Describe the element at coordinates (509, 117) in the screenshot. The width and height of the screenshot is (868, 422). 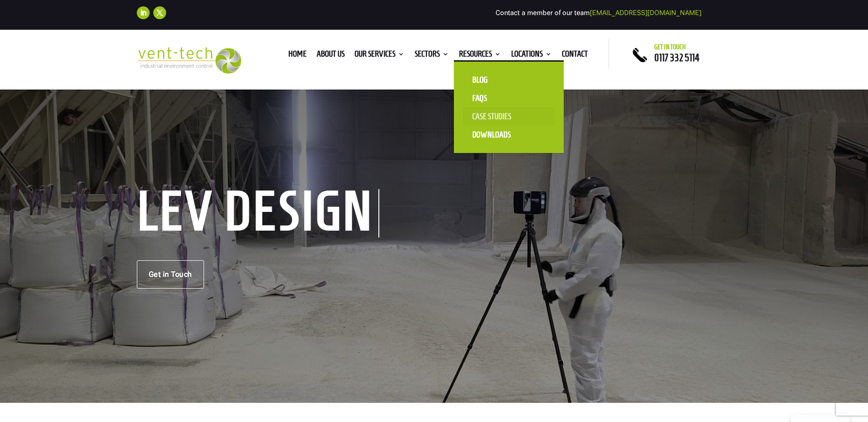
I see `a: Case Studies` at that location.